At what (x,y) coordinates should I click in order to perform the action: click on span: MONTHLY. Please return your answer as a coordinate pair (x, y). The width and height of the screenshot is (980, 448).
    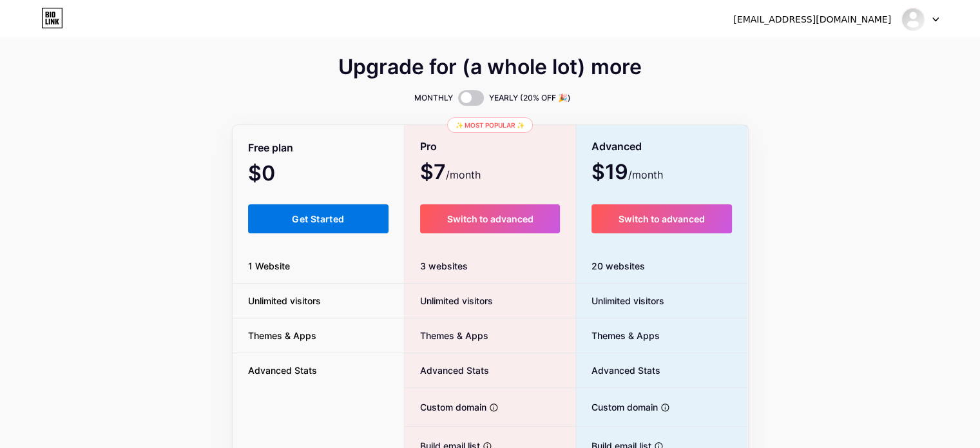
    Looking at the image, I should click on (433, 98).